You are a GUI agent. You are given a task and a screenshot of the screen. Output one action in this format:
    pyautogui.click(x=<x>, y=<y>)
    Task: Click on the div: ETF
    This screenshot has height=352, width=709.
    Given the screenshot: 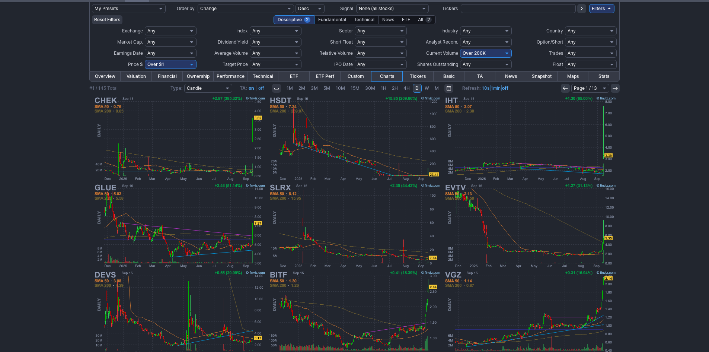 What is the action you would take?
    pyautogui.click(x=406, y=20)
    